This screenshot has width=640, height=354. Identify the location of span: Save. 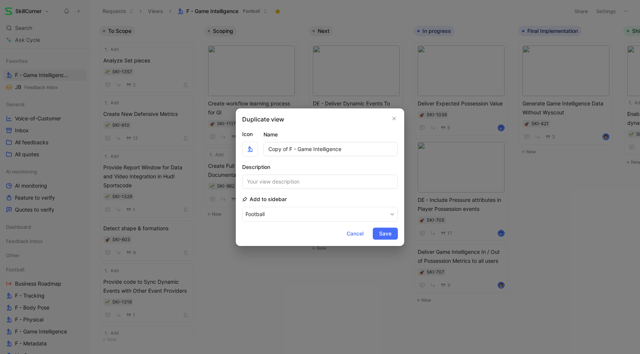
(385, 234).